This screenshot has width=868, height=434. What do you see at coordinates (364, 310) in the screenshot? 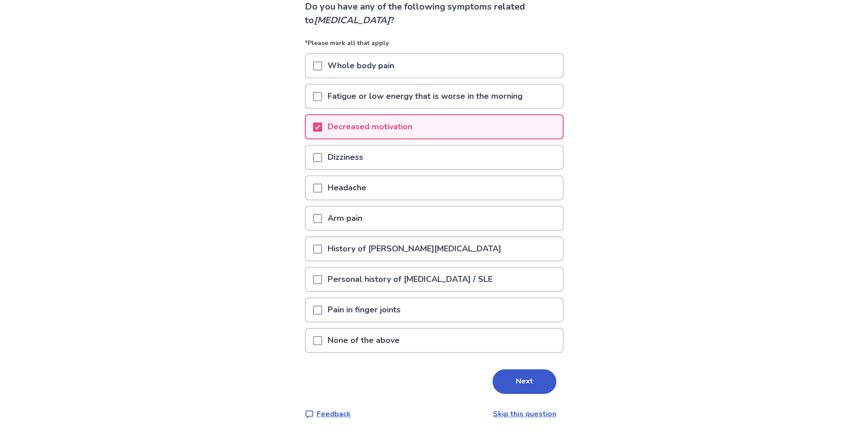
I see `p: Pain in finger joints` at bounding box center [364, 310].